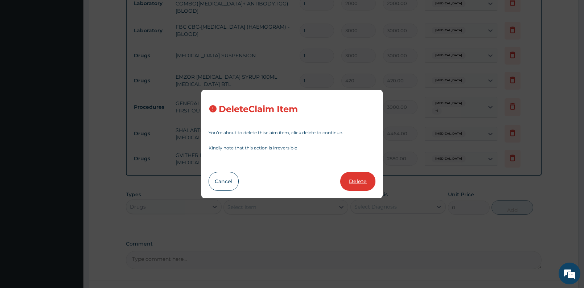  Describe the element at coordinates (292, 133) in the screenshot. I see `p: You’re about to delete this claim item , click delete to continue.` at that location.